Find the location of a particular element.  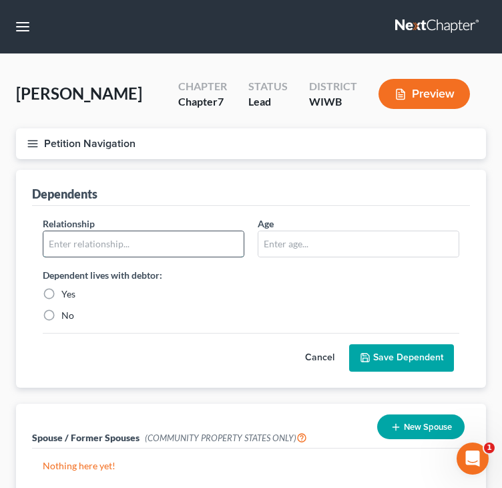

span: Spouse / Former Spouses is located at coordinates (86, 437).